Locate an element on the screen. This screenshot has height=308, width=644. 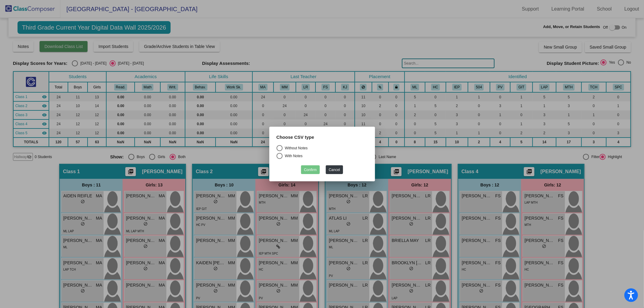
button: Confirm is located at coordinates (310, 169).